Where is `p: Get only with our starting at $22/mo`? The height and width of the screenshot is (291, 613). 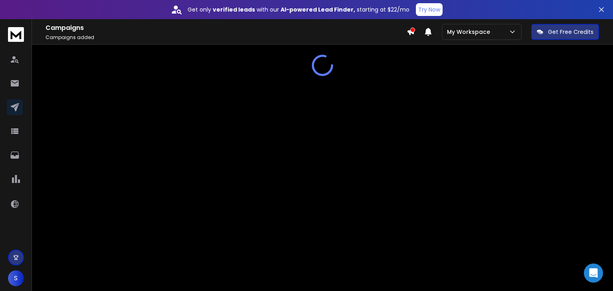
p: Get only with our starting at $22/mo is located at coordinates (299, 10).